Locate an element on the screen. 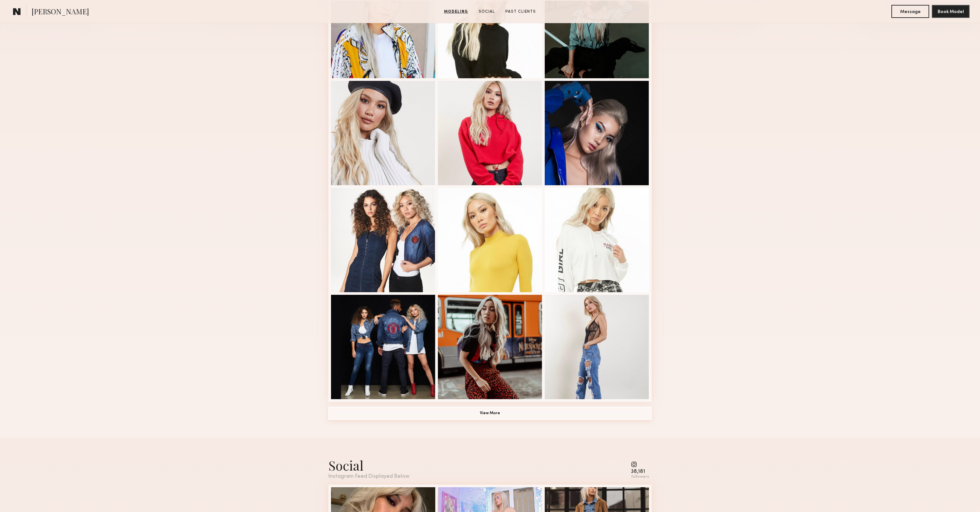 This screenshot has width=980, height=512. button: Book Model is located at coordinates (950, 11).